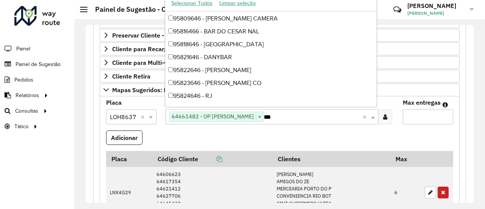 This screenshot has width=485, height=209. Describe the element at coordinates (24, 80) in the screenshot. I see `span: Pedidos` at that location.